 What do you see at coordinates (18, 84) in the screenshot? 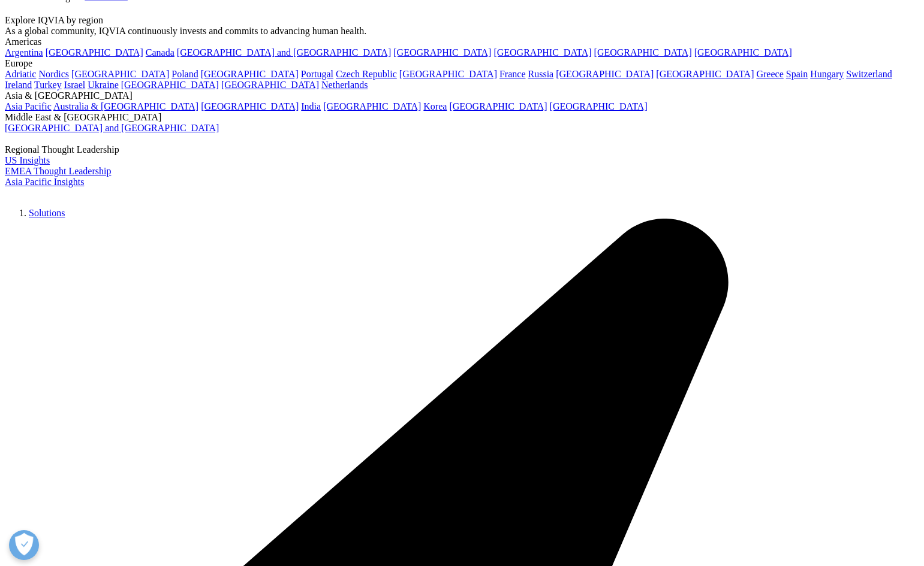
I see `a: Ireland` at bounding box center [18, 84].